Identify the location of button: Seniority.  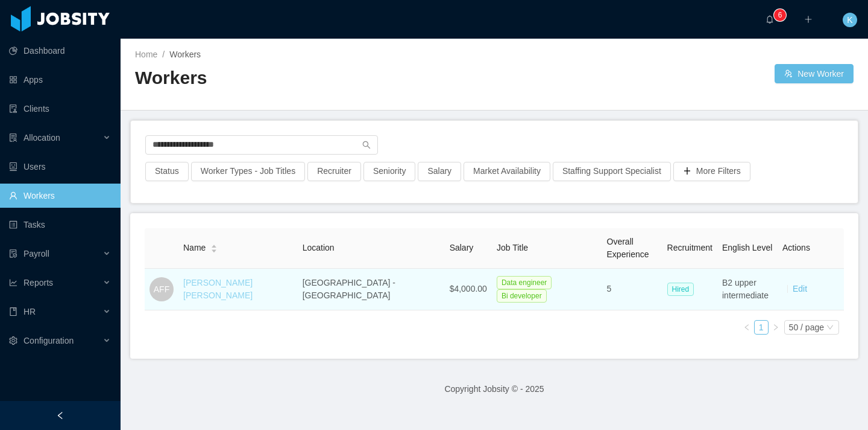
(389, 172).